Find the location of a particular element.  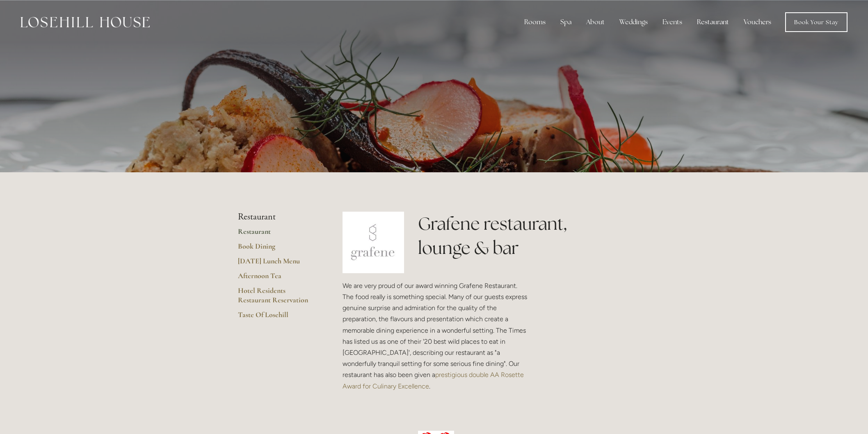

div: About is located at coordinates (595, 22).